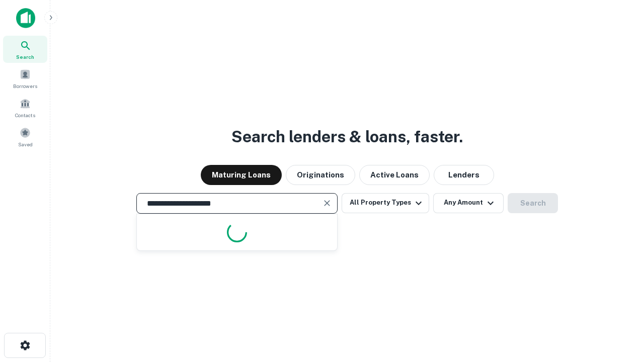 Image resolution: width=644 pixels, height=362 pixels. Describe the element at coordinates (25, 137) in the screenshot. I see `a: Saved` at that location.